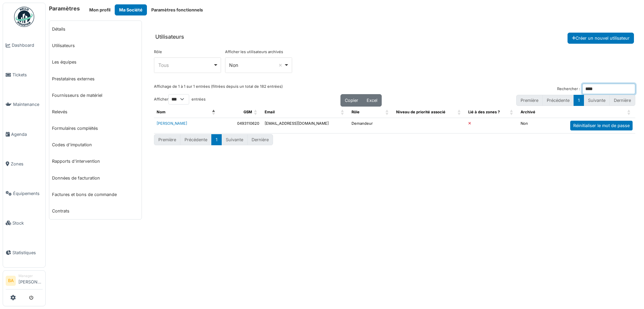 This screenshot has height=309, width=644. Describe the element at coordinates (27, 134) in the screenshot. I see `span: Agenda` at that location.